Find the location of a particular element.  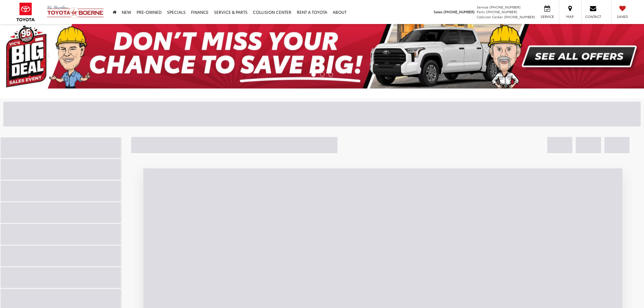

span: Map is located at coordinates (570, 17).